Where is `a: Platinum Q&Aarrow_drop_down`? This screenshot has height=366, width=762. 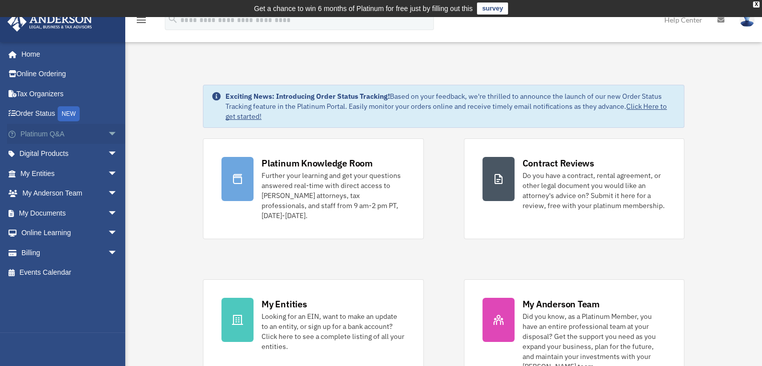
a: Platinum Q&Aarrow_drop_down is located at coordinates (70, 134).